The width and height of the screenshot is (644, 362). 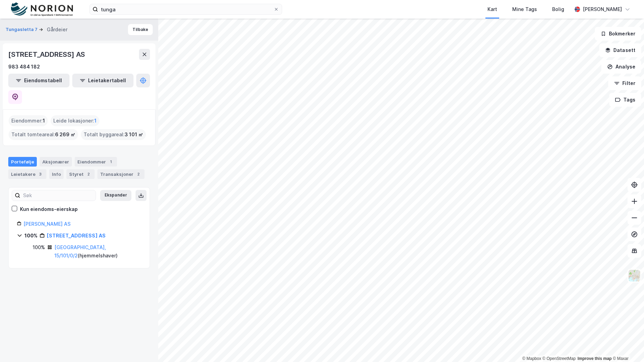 What do you see at coordinates (532, 358) in the screenshot?
I see `a: Mapbox` at bounding box center [532, 358].